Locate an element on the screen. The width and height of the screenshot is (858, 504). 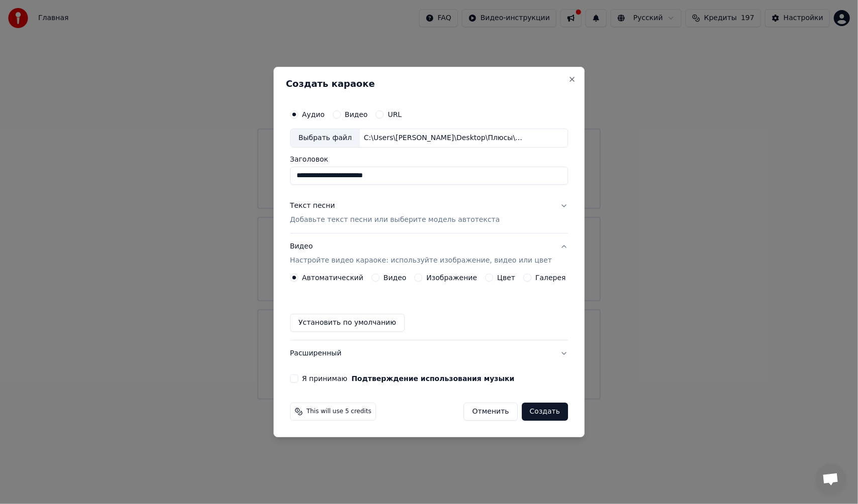
h2: Создать караоке is located at coordinates (429, 84).